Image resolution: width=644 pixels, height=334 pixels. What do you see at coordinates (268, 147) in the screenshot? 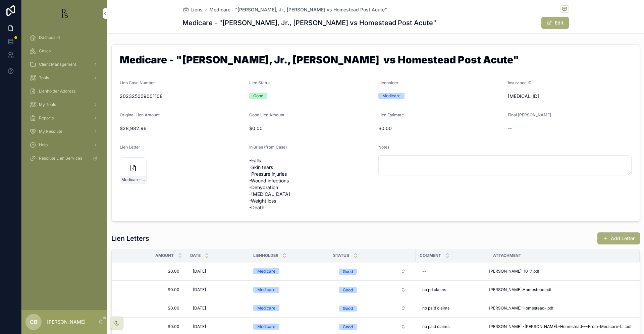
I see `span: Injuries (from Case)` at bounding box center [268, 147].